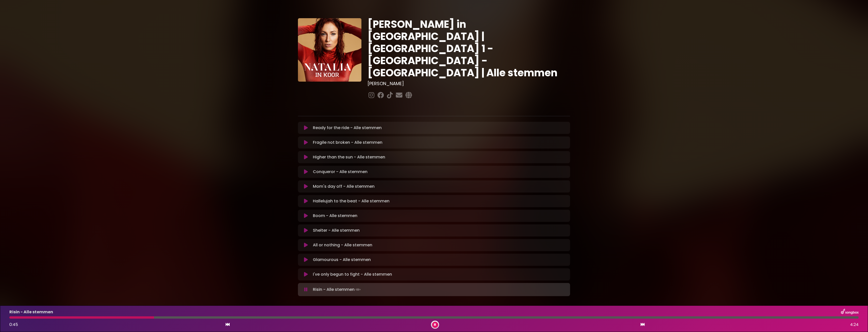 The image size is (868, 332). What do you see at coordinates (329, 49) in the screenshot?
I see `img: YTVS25JmS9CLUqXqkEhs` at bounding box center [329, 49].